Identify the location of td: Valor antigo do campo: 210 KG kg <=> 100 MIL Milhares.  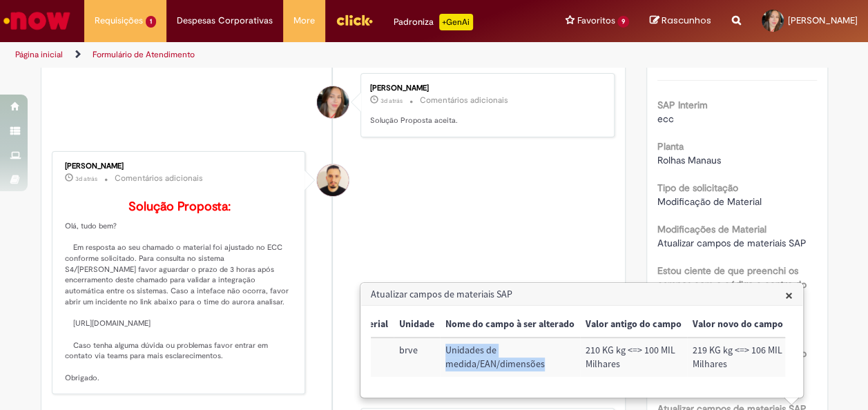
(633, 357).